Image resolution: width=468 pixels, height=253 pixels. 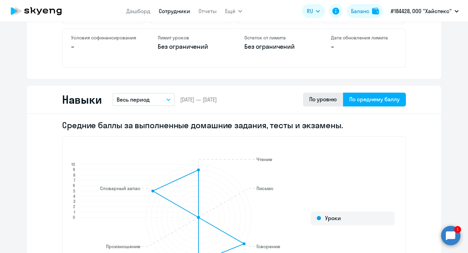 What do you see at coordinates (230, 11) in the screenshot?
I see `span: Ещё` at bounding box center [230, 11].